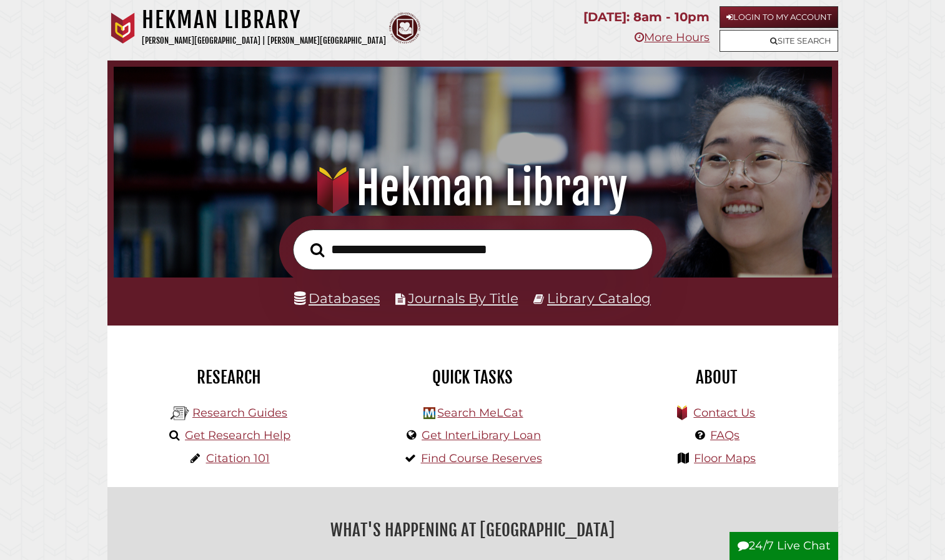 This screenshot has height=560, width=945. Describe the element at coordinates (123, 28) in the screenshot. I see `img: Calvin University` at that location.